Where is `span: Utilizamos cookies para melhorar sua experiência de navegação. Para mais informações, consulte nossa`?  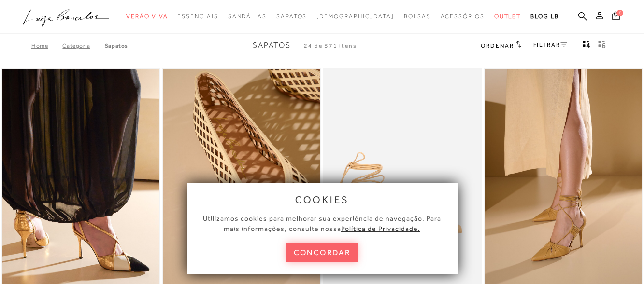
span: Utilizamos cookies para melhorar sua experiência de navegação. Para mais informações, consulte nossa is located at coordinates (322, 224).